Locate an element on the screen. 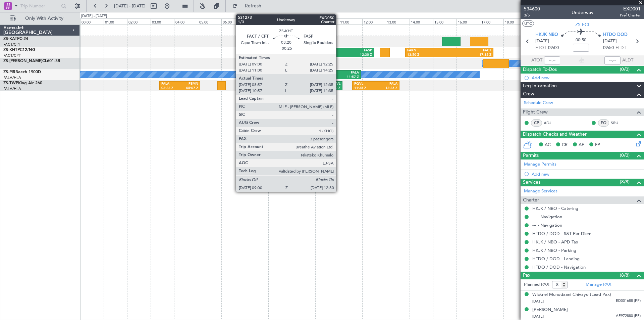 The image size is (644, 320). span: ELDT is located at coordinates (621, 48).